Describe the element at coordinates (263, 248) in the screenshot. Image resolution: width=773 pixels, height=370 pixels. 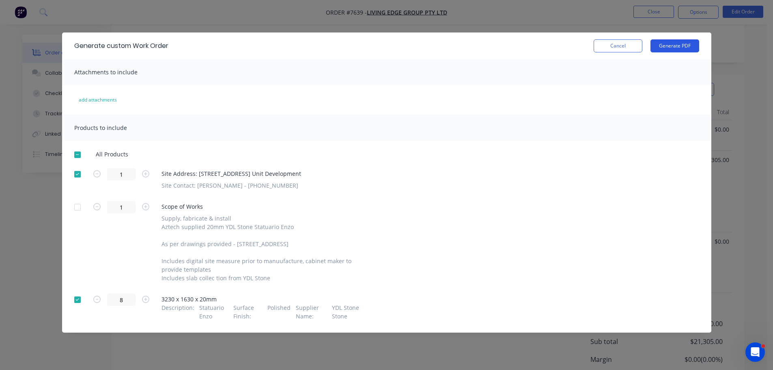
I see `div: Supply, fabricate & install Aztech supplied 20mm YDL Stone Statuario Enzo As per drawings provide...` at that location.